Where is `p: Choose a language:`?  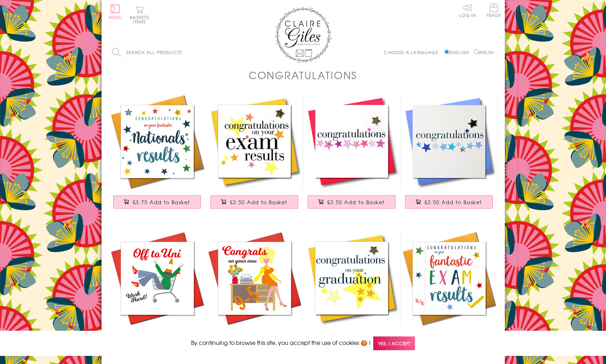
p: Choose a language: is located at coordinates (413, 52).